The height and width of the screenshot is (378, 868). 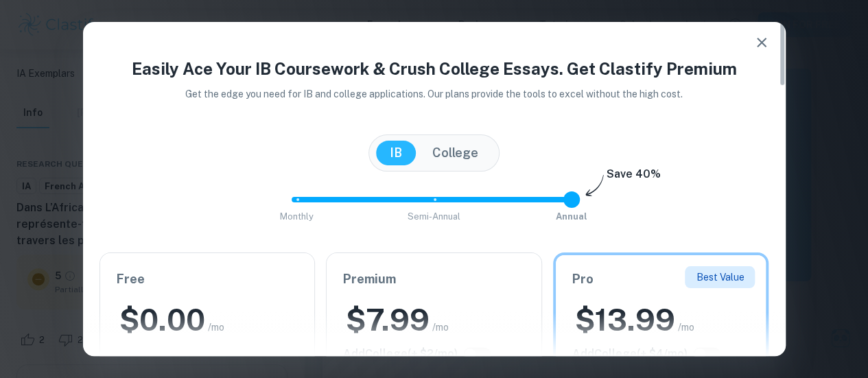 What do you see at coordinates (572, 216) in the screenshot?
I see `span: Annual` at bounding box center [572, 216].